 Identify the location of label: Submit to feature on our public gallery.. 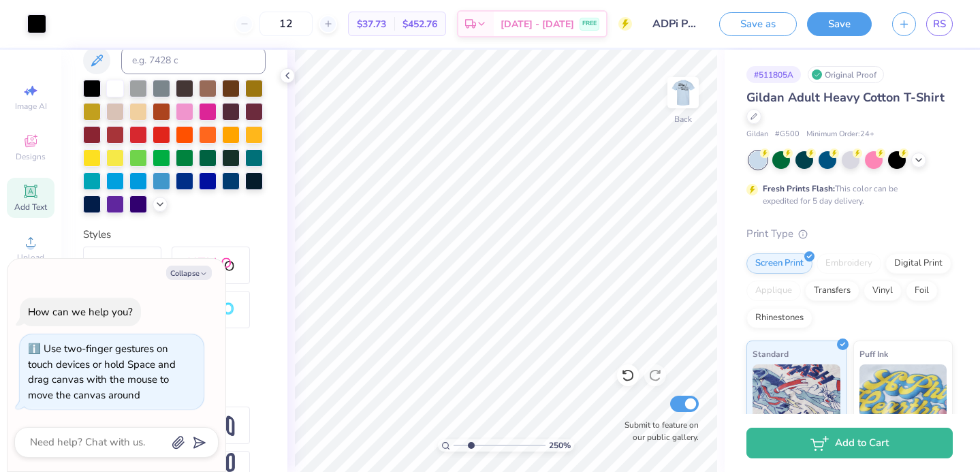
(658, 431).